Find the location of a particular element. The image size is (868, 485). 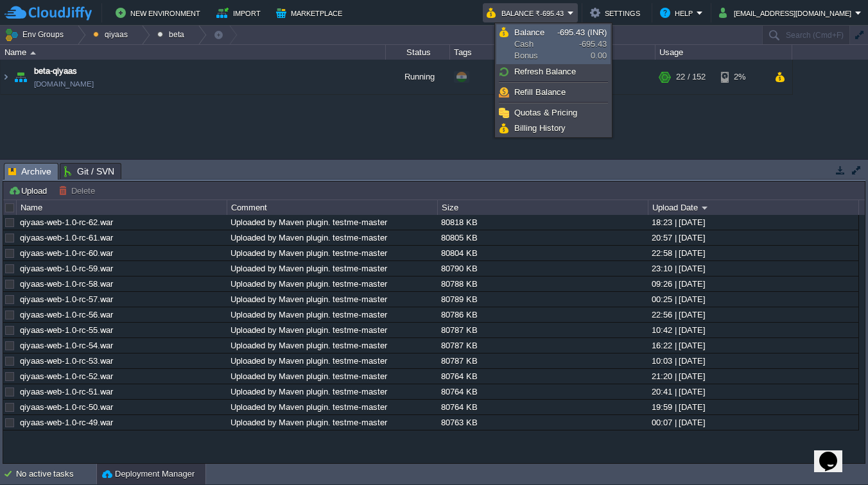

button: qiyaas is located at coordinates (113, 35).